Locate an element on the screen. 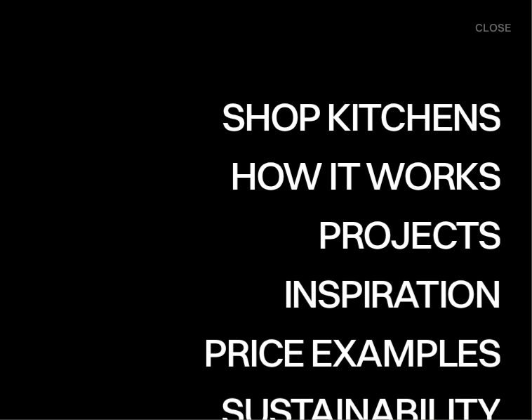 Image resolution: width=532 pixels, height=420 pixels. div: close is located at coordinates (493, 29).